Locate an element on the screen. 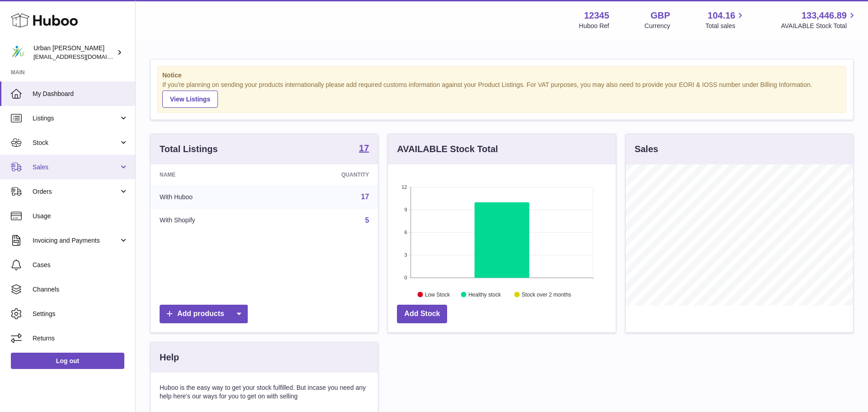 The image size is (868, 412). strong: 17 is located at coordinates (364, 148).